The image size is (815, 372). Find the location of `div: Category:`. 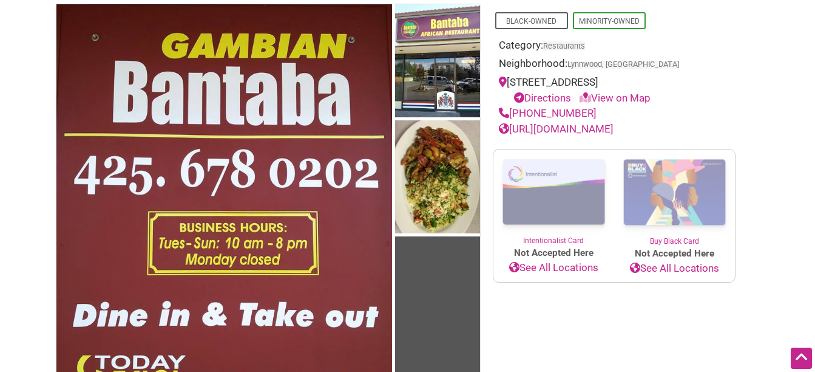

div: Category: is located at coordinates (614, 47).